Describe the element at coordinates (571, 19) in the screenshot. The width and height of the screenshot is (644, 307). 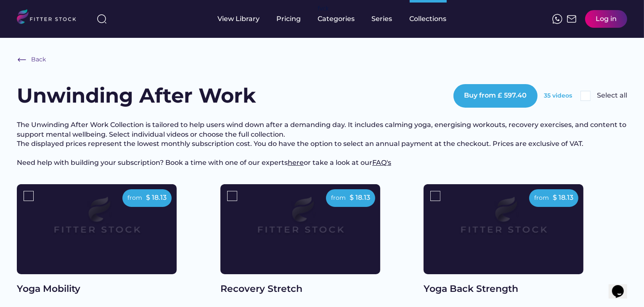
I see `img: Frame%2051.svg` at that location.